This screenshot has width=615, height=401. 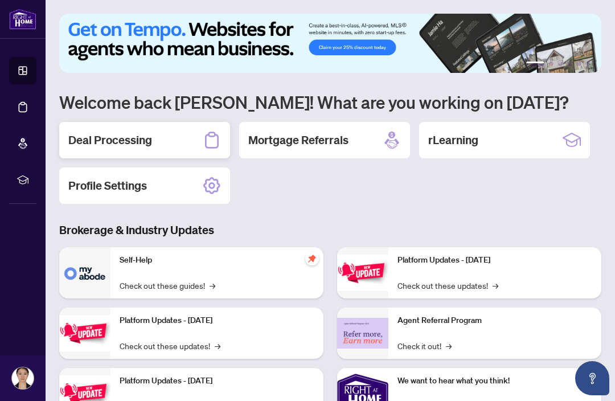 What do you see at coordinates (495, 381) in the screenshot?
I see `p: We want to hear what you think!` at bounding box center [495, 381].